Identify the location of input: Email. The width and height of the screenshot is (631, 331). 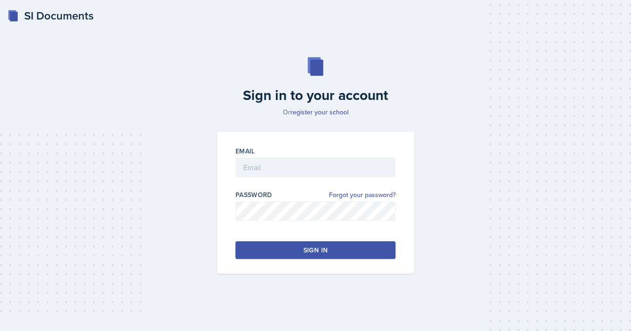
(315, 167).